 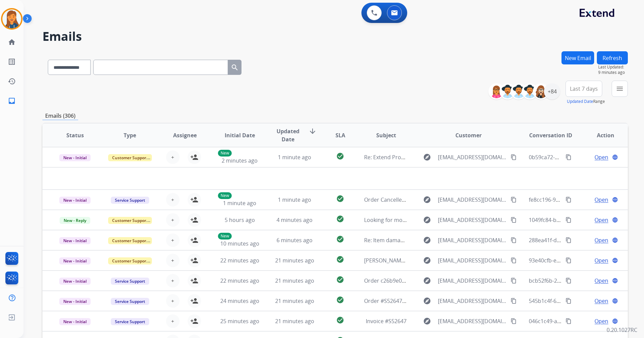 What do you see at coordinates (622, 330) in the screenshot?
I see `p: 0.20.1027RC` at bounding box center [622, 330].